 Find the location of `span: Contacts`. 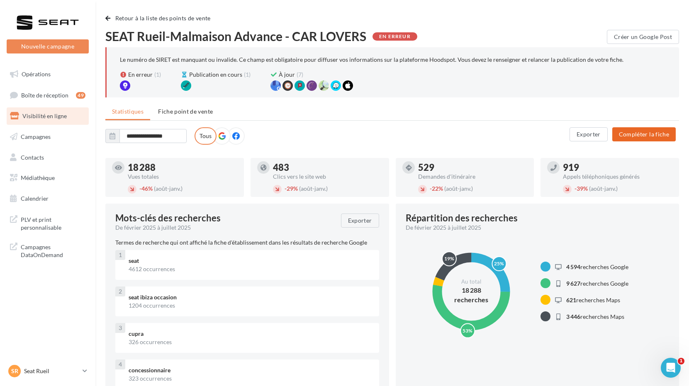

span: Contacts is located at coordinates (32, 157).